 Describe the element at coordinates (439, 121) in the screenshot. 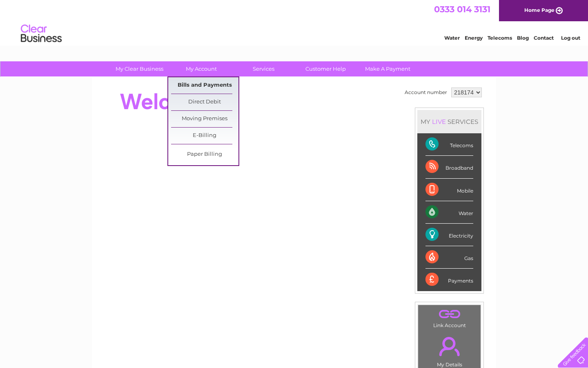

I see `div: LIVE` at that location.